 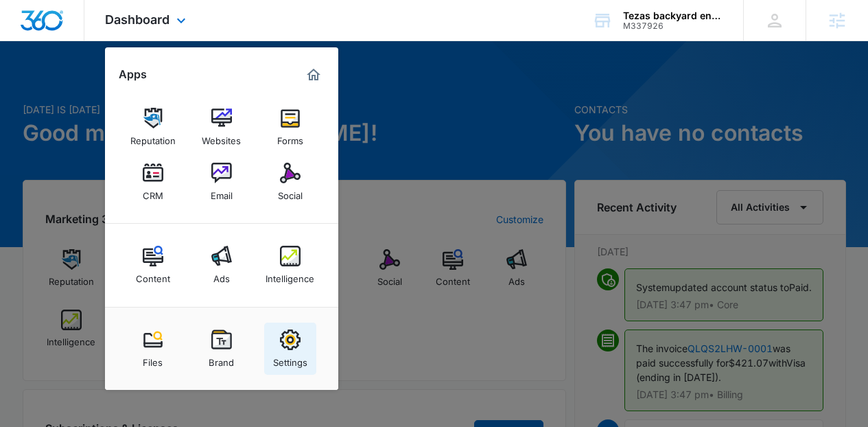 I want to click on div: Email, so click(x=222, y=192).